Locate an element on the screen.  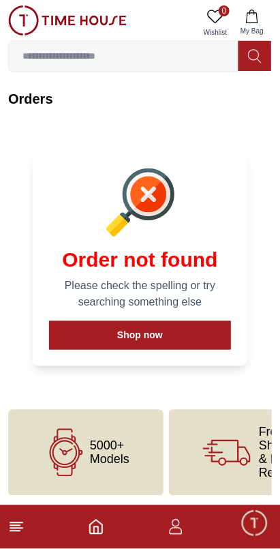
button: Shop now is located at coordinates (140, 336).